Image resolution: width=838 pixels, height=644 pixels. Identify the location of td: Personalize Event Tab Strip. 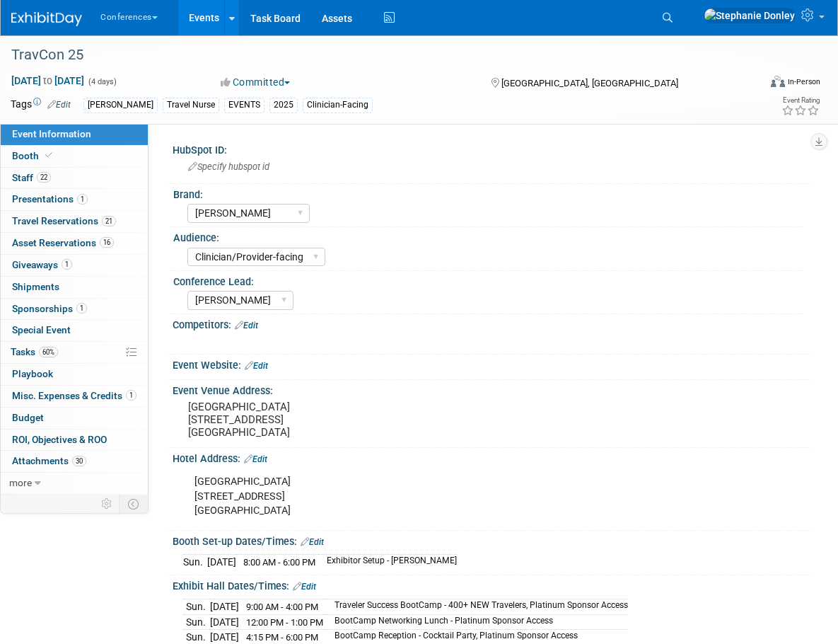
(106, 504).